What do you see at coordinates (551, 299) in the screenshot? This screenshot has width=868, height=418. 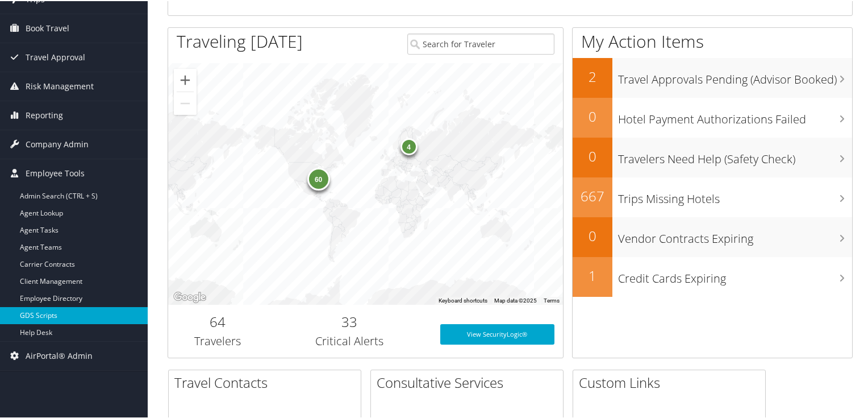 I see `a: Terms (opens in new tab)` at bounding box center [551, 299].